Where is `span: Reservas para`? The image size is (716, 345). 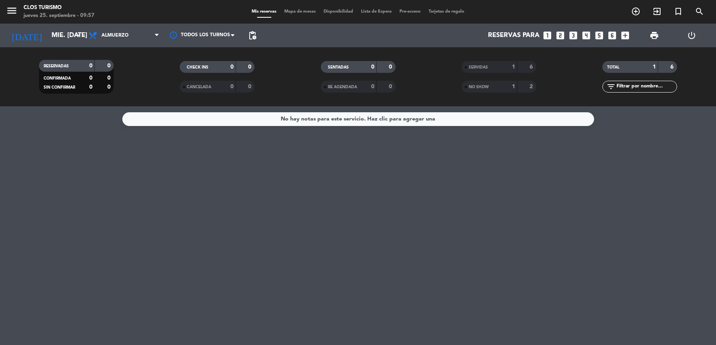
span: Reservas para is located at coordinates (514, 35).